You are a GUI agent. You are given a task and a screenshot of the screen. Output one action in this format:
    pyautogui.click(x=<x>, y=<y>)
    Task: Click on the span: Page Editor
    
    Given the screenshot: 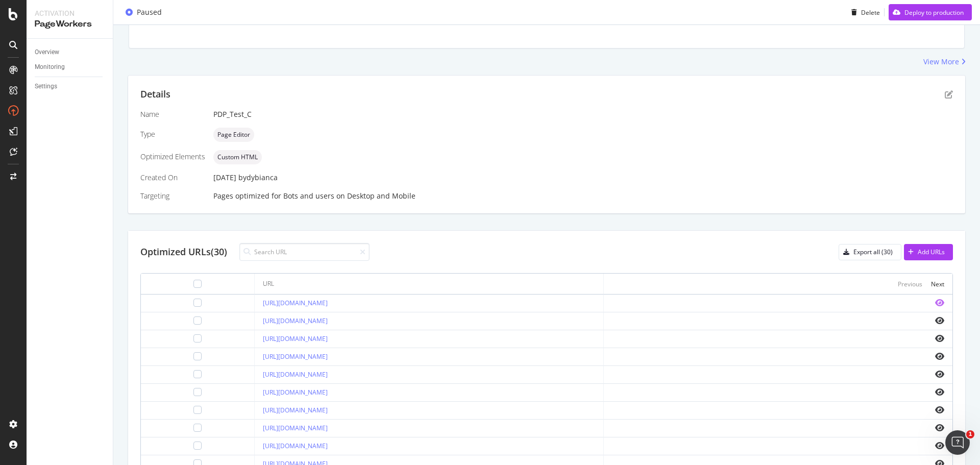 What is the action you would take?
    pyautogui.click(x=234, y=135)
    